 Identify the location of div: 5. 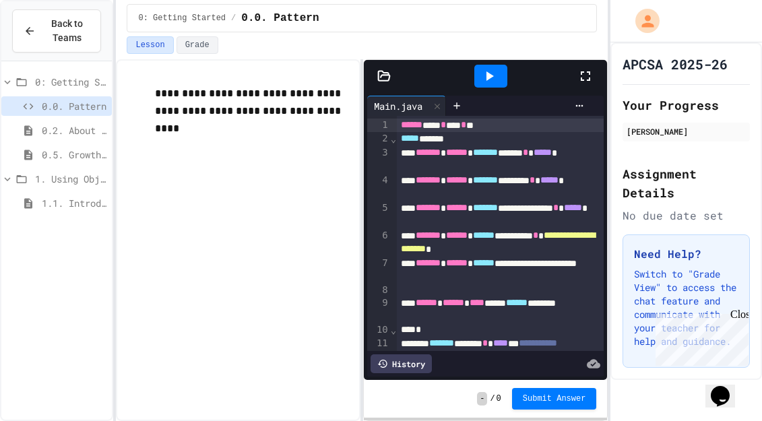
(378, 215).